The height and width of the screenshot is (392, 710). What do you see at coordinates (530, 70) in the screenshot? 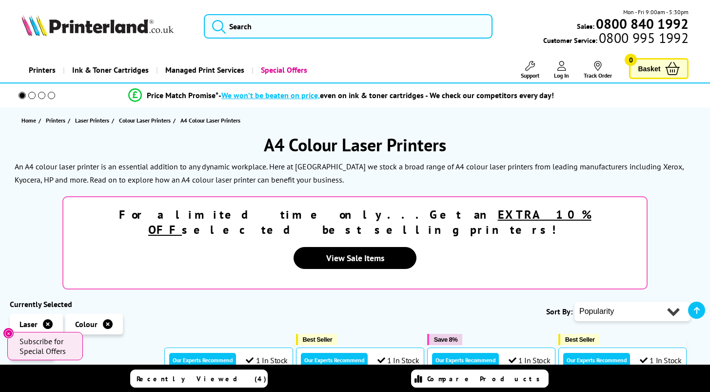
I see `a: Support` at bounding box center [530, 70].